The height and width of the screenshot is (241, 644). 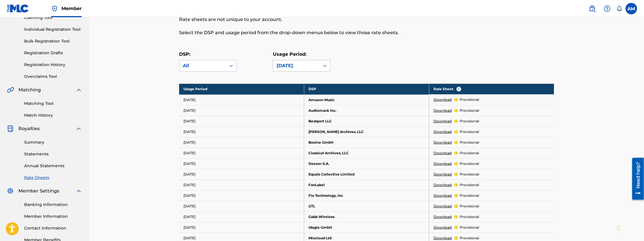 What do you see at coordinates (53, 177) in the screenshot?
I see `a: Rate Sheets` at bounding box center [53, 177].